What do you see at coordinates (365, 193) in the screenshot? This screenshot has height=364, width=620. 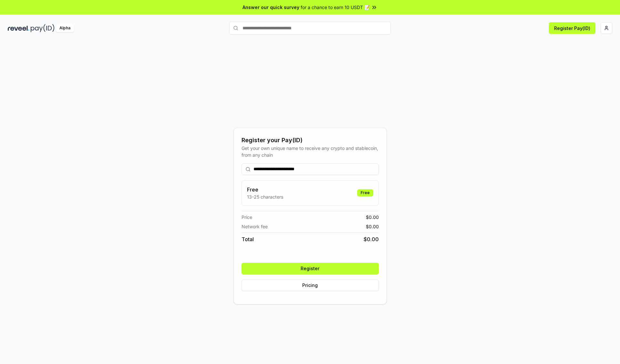 I see `div: Free` at bounding box center [365, 193].